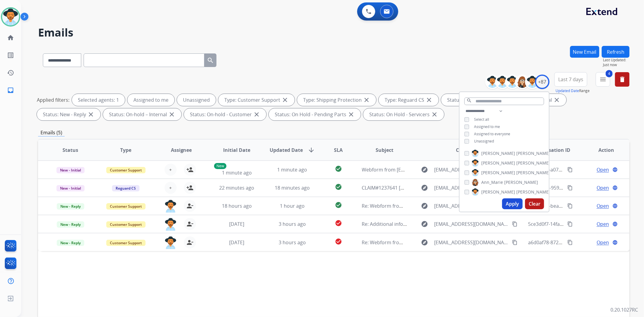  I want to click on div: Type: Customer Support, so click(256, 100).